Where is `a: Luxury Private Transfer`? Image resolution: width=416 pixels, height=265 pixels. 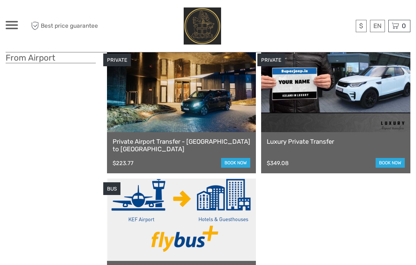
a: Luxury Private Transfer is located at coordinates (336, 141).